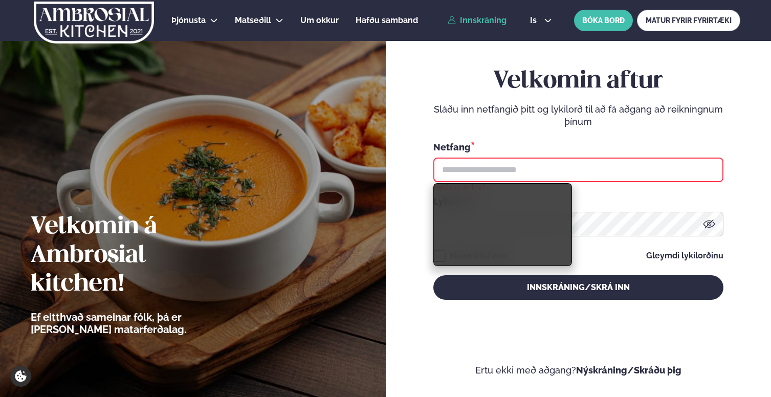 The image size is (771, 397). I want to click on div: Netfang, so click(578, 147).